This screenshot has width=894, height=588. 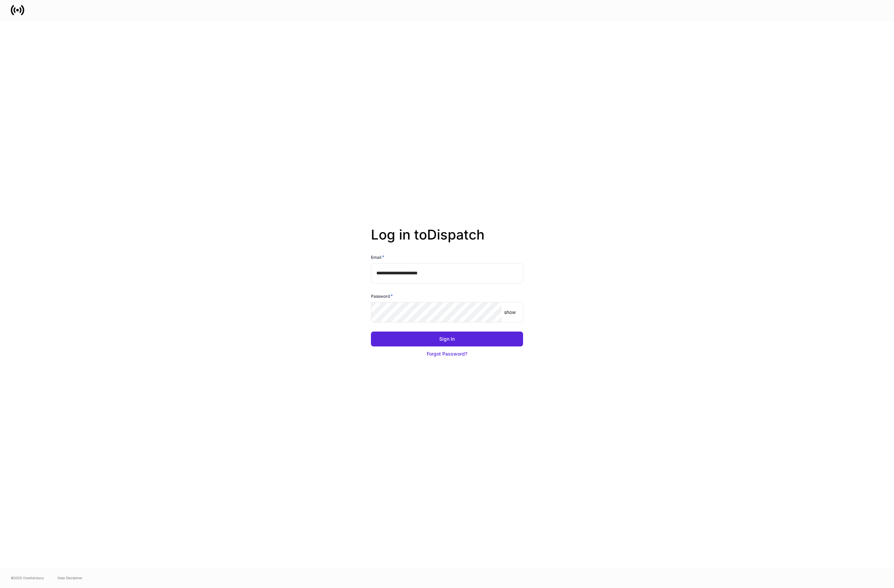 What do you see at coordinates (70, 577) in the screenshot?
I see `a: Data Disclaimer` at bounding box center [70, 577].